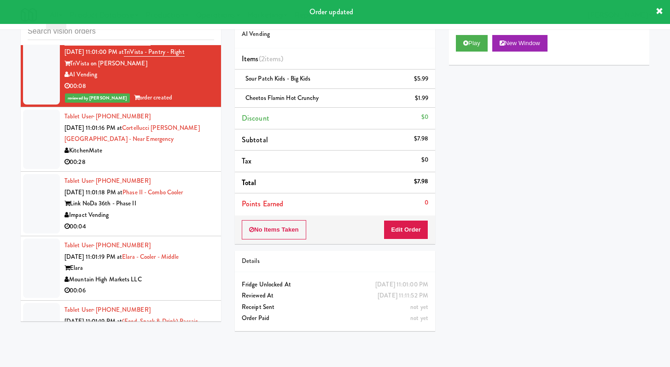 This screenshot has width=670, height=367. What do you see at coordinates (271, 58) in the screenshot?
I see `span: (2 )` at bounding box center [271, 58].